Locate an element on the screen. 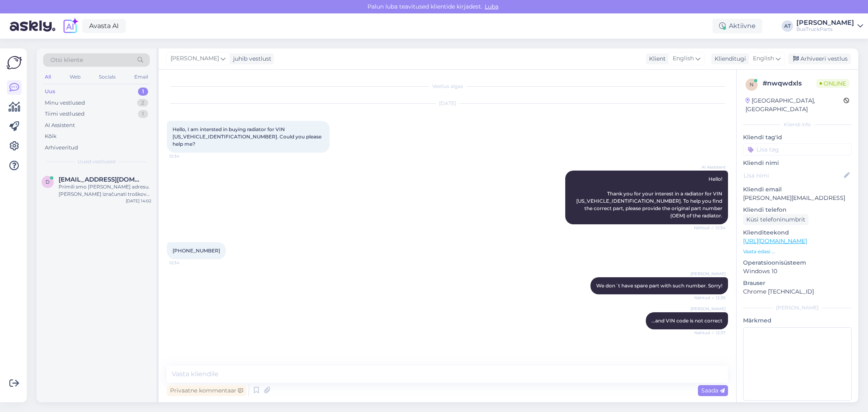  span: Nähtud ✓ 12:35 is located at coordinates (710, 297).